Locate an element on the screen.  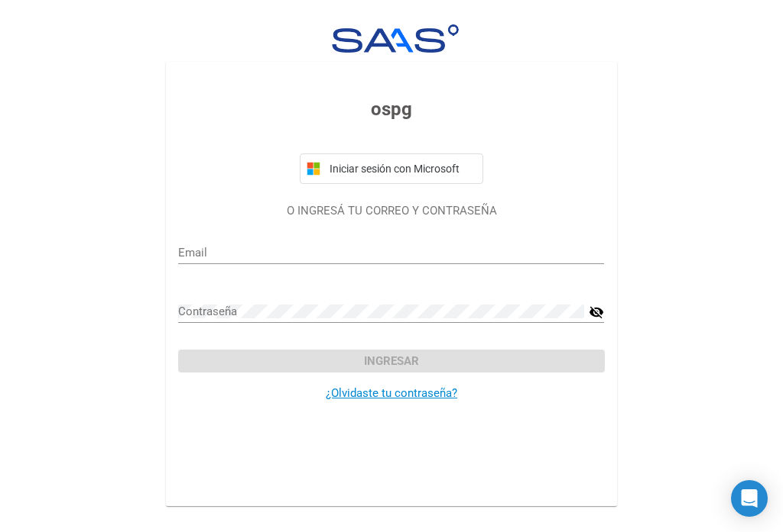
div: Open Intercom Messenger is located at coordinates (749, 499).